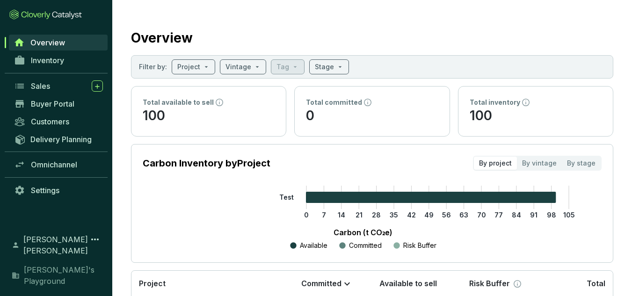 This screenshot has height=296, width=632. What do you see at coordinates (54, 165) in the screenshot?
I see `span: Omnichannel` at bounding box center [54, 165].